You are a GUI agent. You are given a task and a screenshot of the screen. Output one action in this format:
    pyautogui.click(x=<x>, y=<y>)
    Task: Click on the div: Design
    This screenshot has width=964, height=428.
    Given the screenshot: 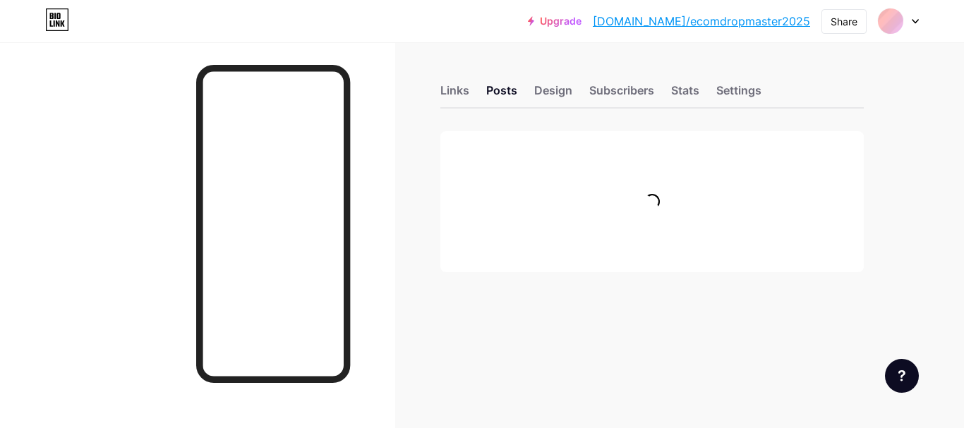 What is the action you would take?
    pyautogui.click(x=553, y=95)
    